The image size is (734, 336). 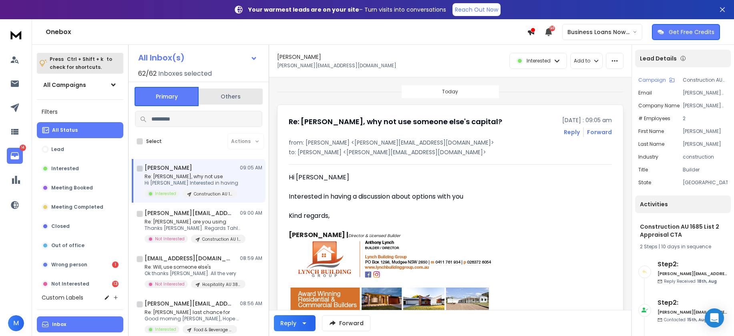 What do you see at coordinates (222, 239) in the screenshot?
I see `p: Construction AU 1686 List 1 Video CTA` at bounding box center [222, 239].